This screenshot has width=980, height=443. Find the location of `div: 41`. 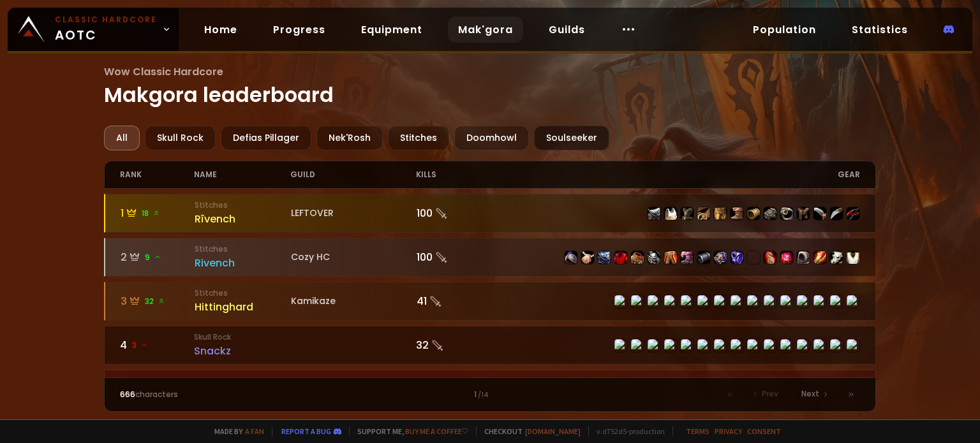

div: 41 is located at coordinates (453, 301).